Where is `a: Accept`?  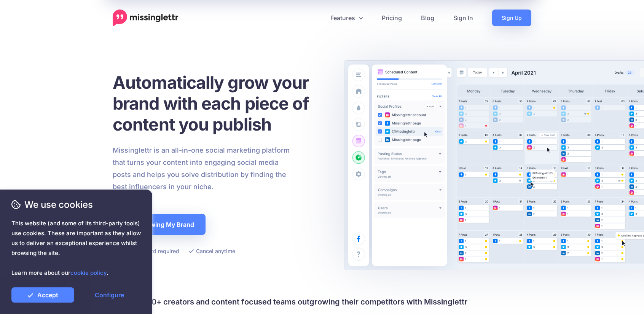 a: Accept is located at coordinates (43, 295).